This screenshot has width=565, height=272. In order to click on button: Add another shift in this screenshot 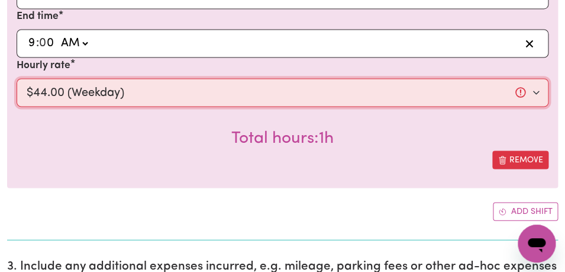, I will do `click(525, 211)`.